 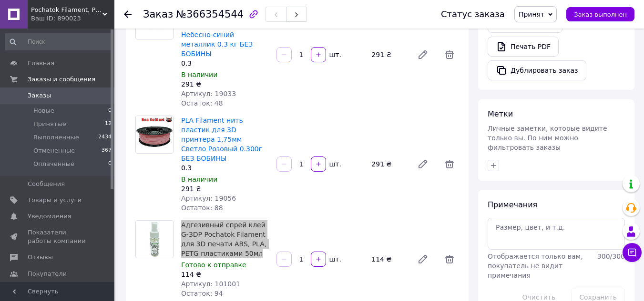 I want to click on button: Заказ выполнен, so click(x=600, y=14).